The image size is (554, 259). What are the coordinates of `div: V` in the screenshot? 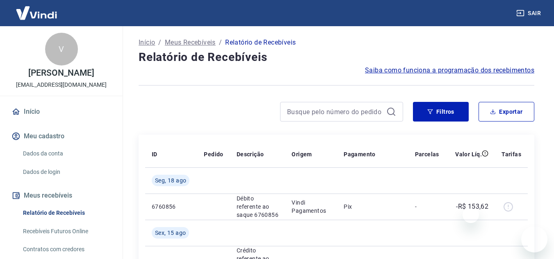 It's located at (61, 49).